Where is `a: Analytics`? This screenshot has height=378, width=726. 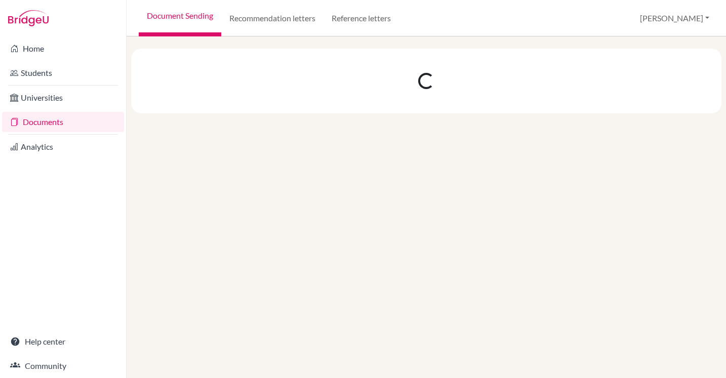
a: Analytics is located at coordinates (63, 147).